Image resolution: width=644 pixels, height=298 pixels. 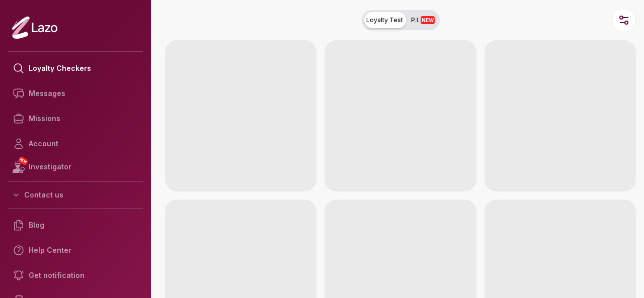 What do you see at coordinates (384, 20) in the screenshot?
I see `span: Loyalty Test` at bounding box center [384, 20].